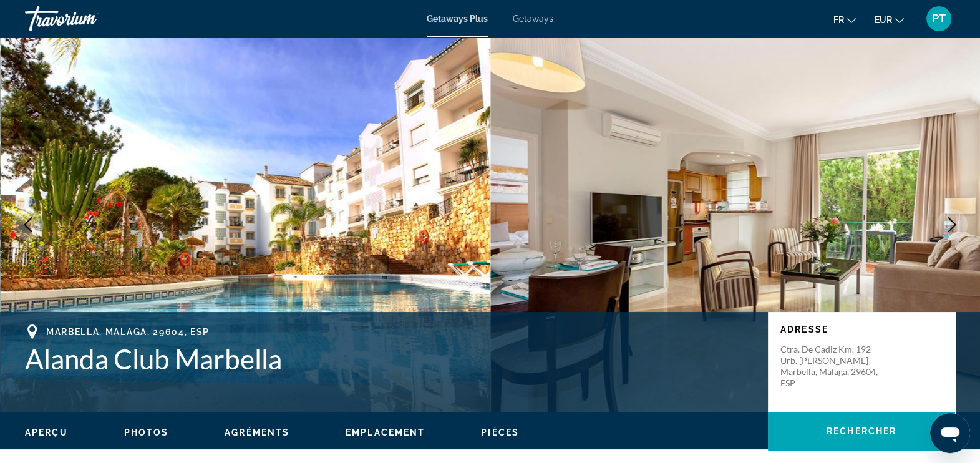 The height and width of the screenshot is (463, 980). I want to click on button: Aperçu, so click(46, 432).